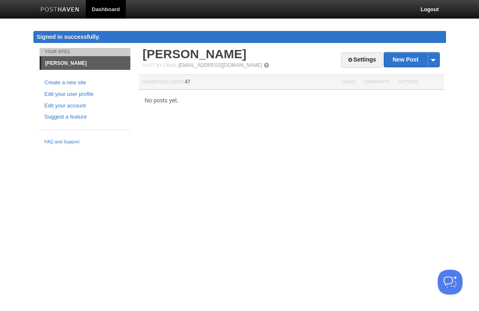  What do you see at coordinates (348, 82) in the screenshot?
I see `th: Views` at bounding box center [348, 82].